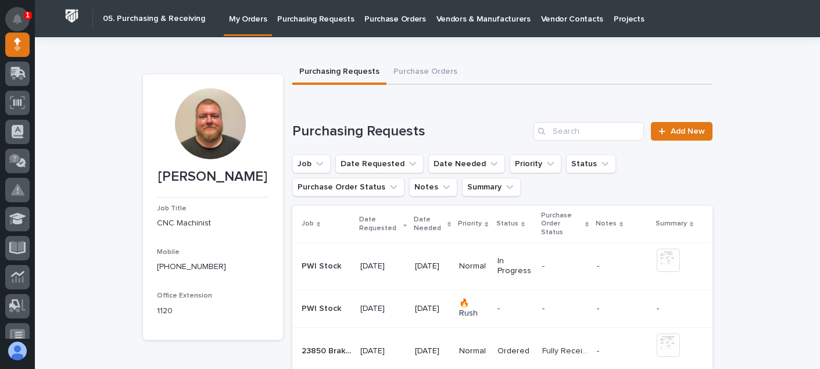 The width and height of the screenshot is (820, 369). What do you see at coordinates (154, 19) in the screenshot?
I see `h2: 05. Purchasing & Receiving` at bounding box center [154, 19].